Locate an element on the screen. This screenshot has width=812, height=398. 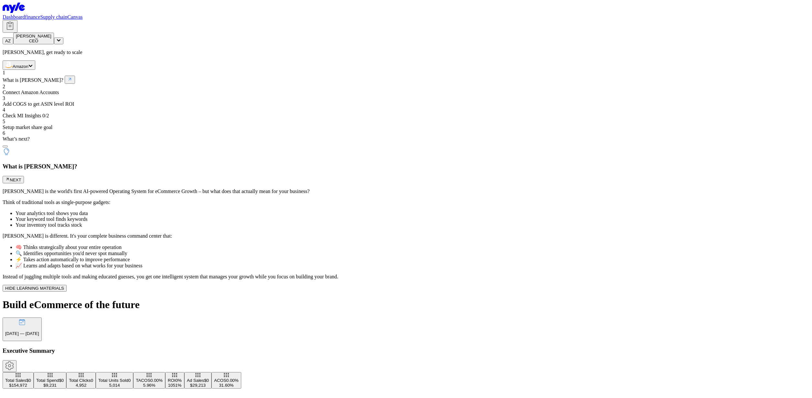
span: Total Clicks is located at coordinates (80, 380).